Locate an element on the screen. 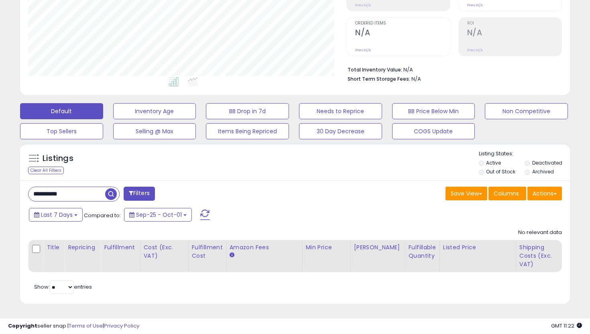 The width and height of the screenshot is (590, 334). label: Deactivated is located at coordinates (547, 163).